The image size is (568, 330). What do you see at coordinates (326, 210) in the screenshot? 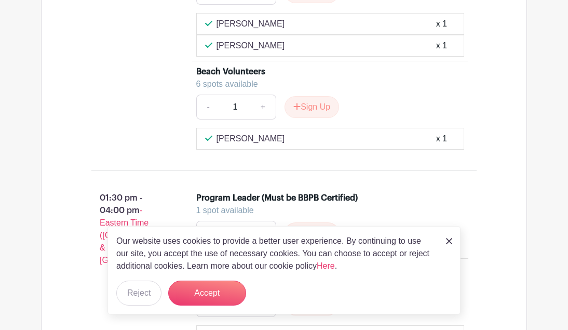
I see `div: 1 spot available` at bounding box center [326, 210].